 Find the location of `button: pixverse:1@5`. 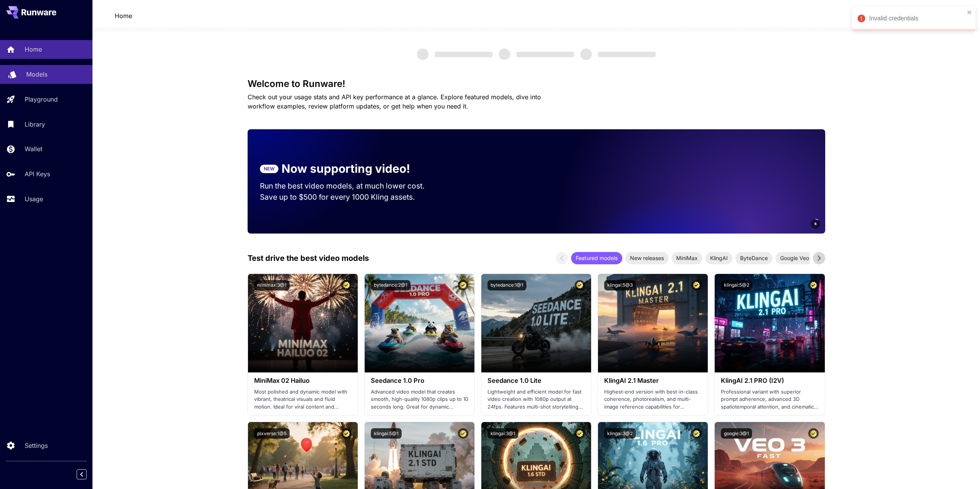

button: pixverse:1@5 is located at coordinates (272, 433).